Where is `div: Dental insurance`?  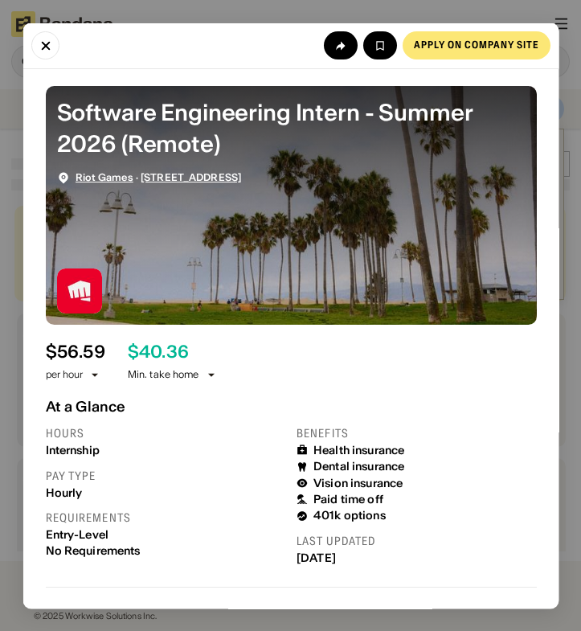
div: Dental insurance is located at coordinates (358, 466).